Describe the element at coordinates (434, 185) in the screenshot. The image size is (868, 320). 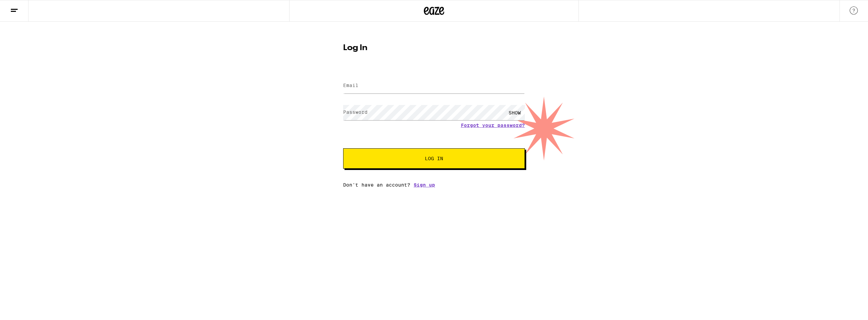
I see `div: Don't have an account?` at that location.